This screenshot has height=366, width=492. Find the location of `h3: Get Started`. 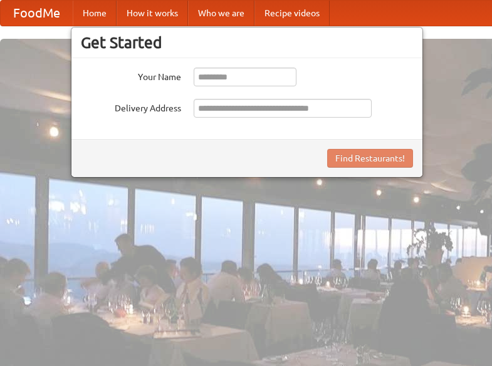

h3: Get Started is located at coordinates (247, 43).